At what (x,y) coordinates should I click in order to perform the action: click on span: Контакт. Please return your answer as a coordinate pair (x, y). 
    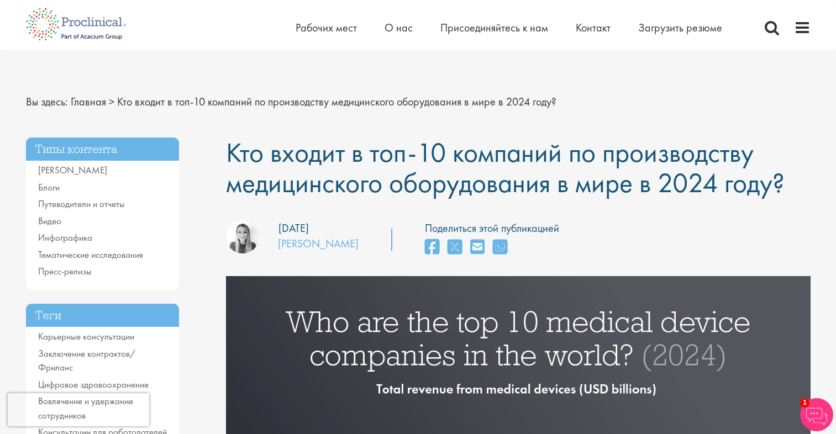
    Looking at the image, I should click on (593, 28).